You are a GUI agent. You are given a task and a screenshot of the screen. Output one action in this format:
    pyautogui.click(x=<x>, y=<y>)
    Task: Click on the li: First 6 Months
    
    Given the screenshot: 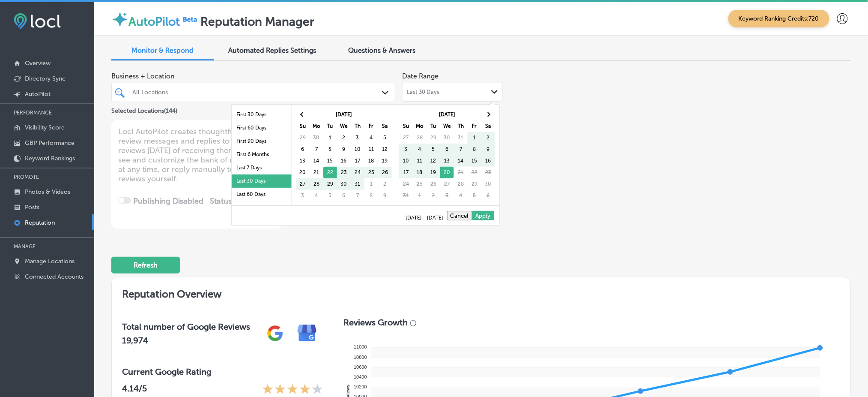 What is the action you would take?
    pyautogui.click(x=262, y=155)
    